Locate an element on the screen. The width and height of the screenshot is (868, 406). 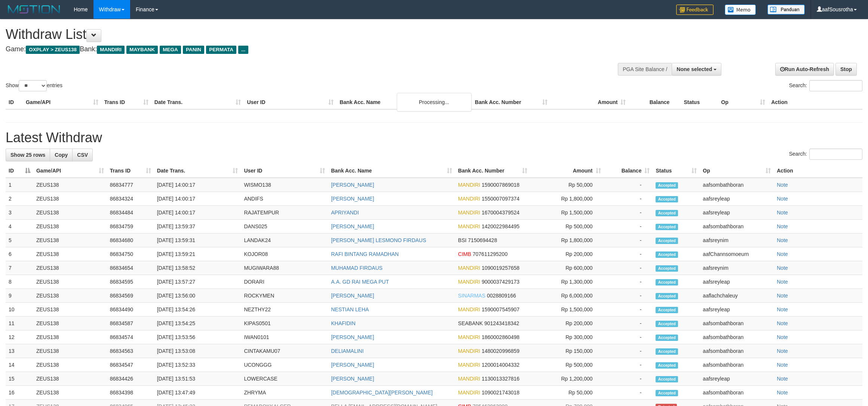
span: OXPLAY > ZEUS138 is located at coordinates (53, 50).